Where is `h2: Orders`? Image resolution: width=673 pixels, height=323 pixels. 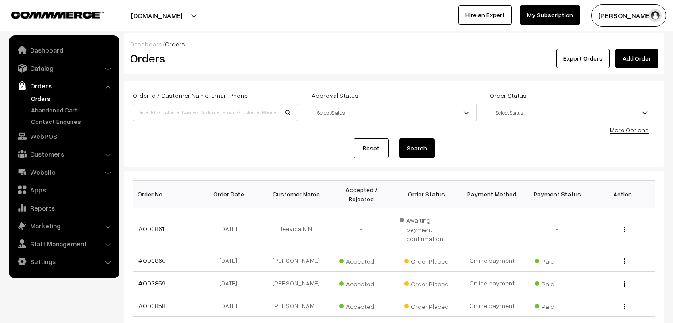
h2: Orders is located at coordinates (214, 58).